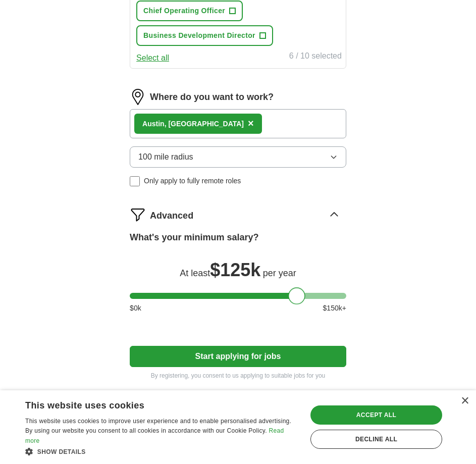 Image resolution: width=476 pixels, height=464 pixels. Describe the element at coordinates (152, 58) in the screenshot. I see `button: Select all` at that location.